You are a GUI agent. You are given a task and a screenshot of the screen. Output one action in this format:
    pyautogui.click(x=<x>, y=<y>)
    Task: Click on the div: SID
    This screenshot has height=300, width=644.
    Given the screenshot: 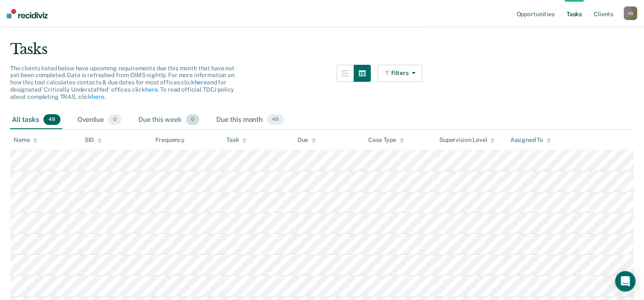 What is the action you would take?
    pyautogui.click(x=93, y=140)
    